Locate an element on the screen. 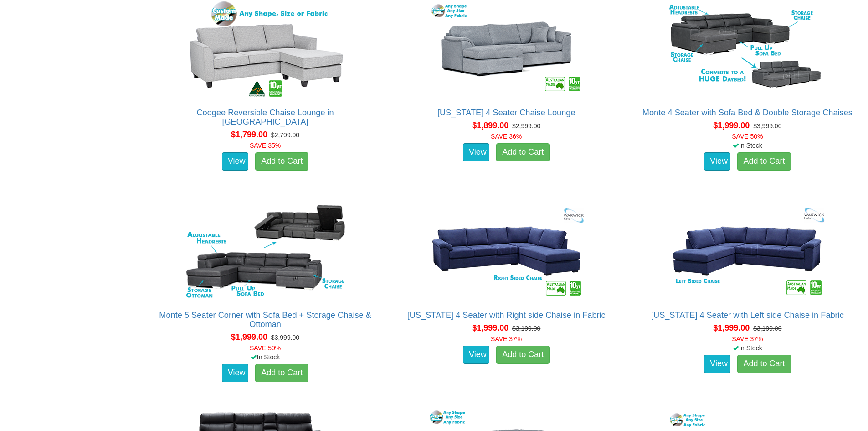  font: SAVE 35% is located at coordinates (266, 145).